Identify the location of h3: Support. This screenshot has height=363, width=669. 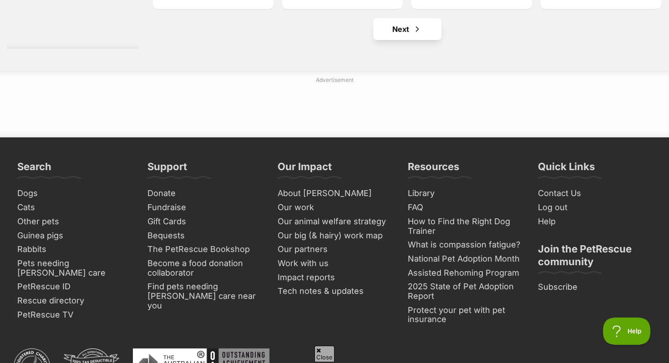
(167, 169).